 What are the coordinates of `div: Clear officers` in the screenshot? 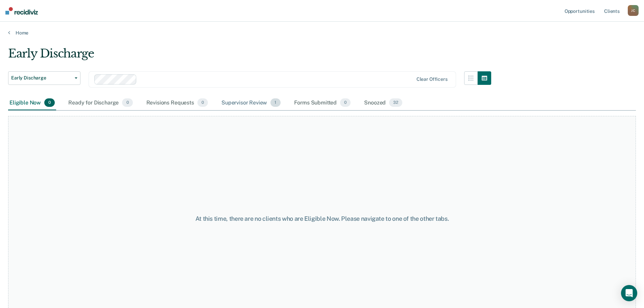 It's located at (432, 79).